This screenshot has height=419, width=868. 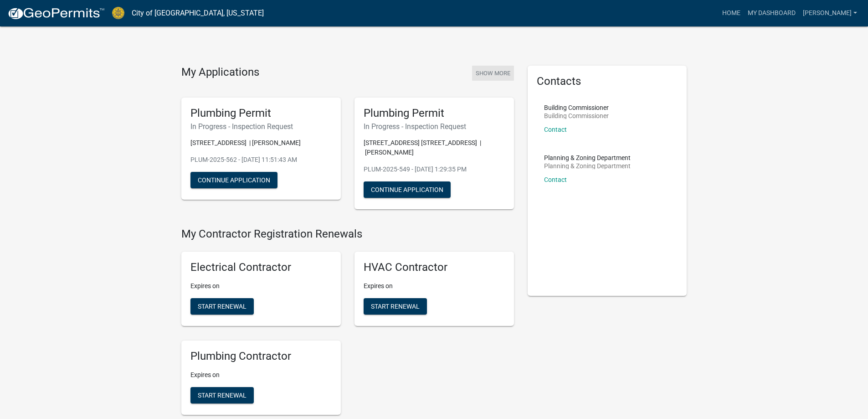 What do you see at coordinates (434, 267) in the screenshot?
I see `h5: HVAC Contractor` at bounding box center [434, 267].